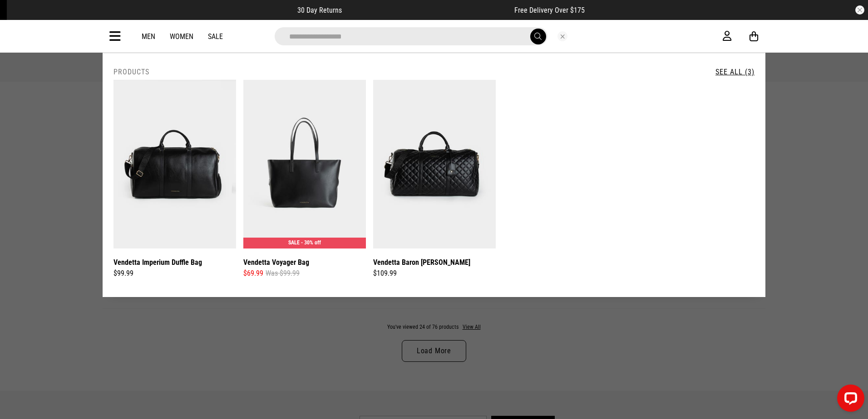 This screenshot has height=419, width=868. I want to click on a: Vendetta Voyager Bag, so click(276, 262).